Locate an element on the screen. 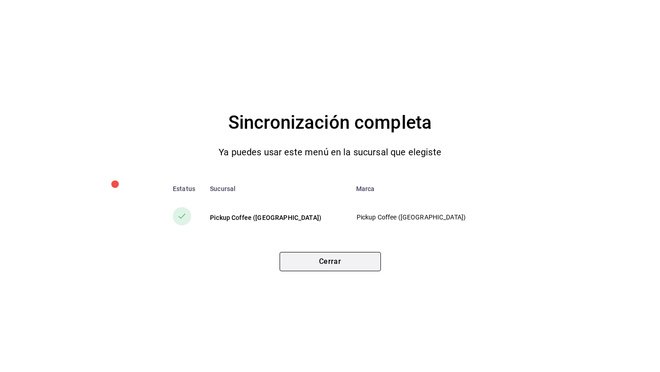 The image size is (660, 372). img: tab_keywords_by_traffic_grey.svg is located at coordinates (101, 57).